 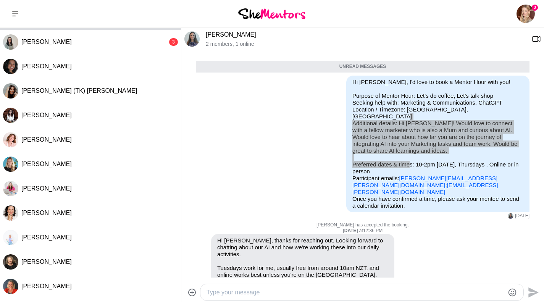 What do you see at coordinates (535, 8) in the screenshot?
I see `span: 3` at bounding box center [535, 8].